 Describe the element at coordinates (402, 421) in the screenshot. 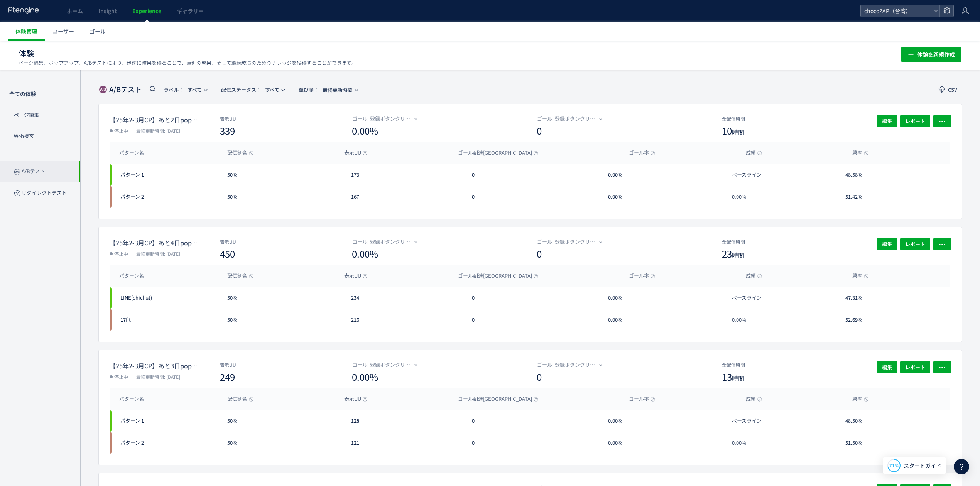

I see `div: 128` at that location.